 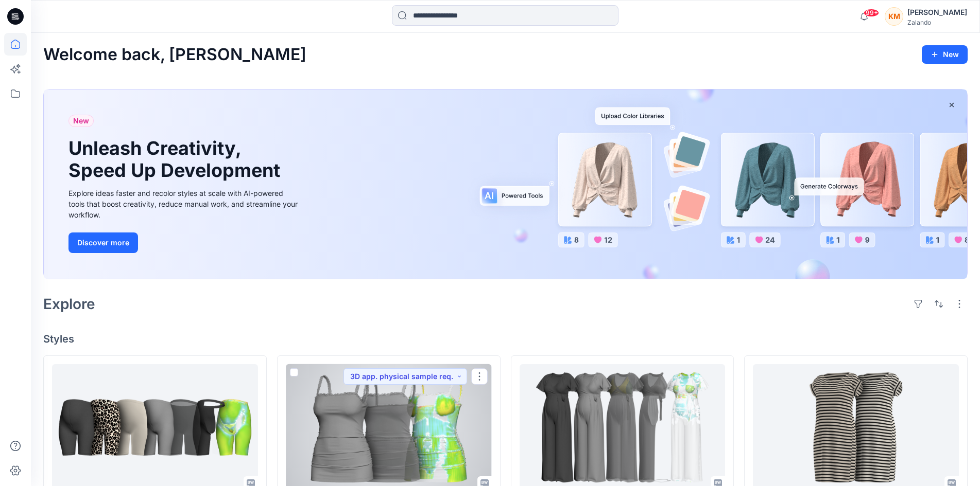 I want to click on div: Explore ideas faster and recolor styles at scale with AI-powered tools that boost creativity, red..., so click(x=185, y=204).